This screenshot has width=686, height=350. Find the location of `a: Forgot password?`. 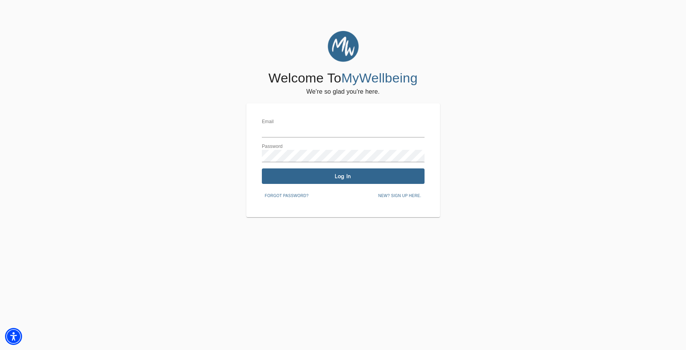

a: Forgot password? is located at coordinates (287, 195).